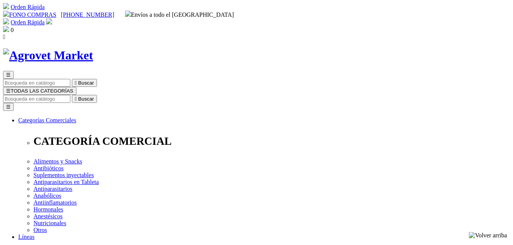  Describe the element at coordinates (64, 175) in the screenshot. I see `span: Suplementos inyectables` at that location.